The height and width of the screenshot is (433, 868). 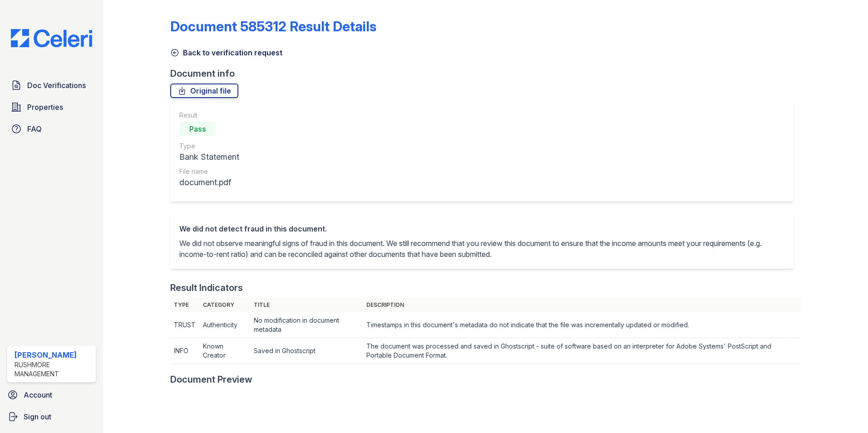 I want to click on div: Result Indicators, so click(x=207, y=288).